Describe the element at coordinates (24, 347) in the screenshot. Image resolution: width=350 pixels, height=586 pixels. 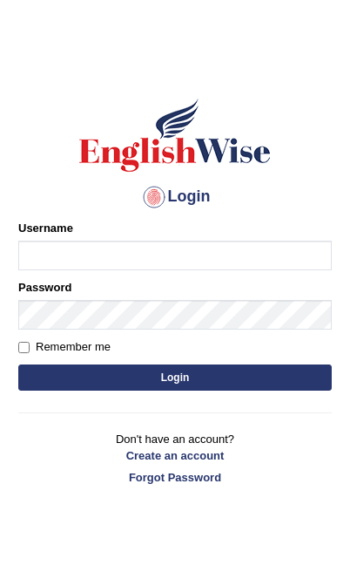
I see `input: Remember me` at that location.